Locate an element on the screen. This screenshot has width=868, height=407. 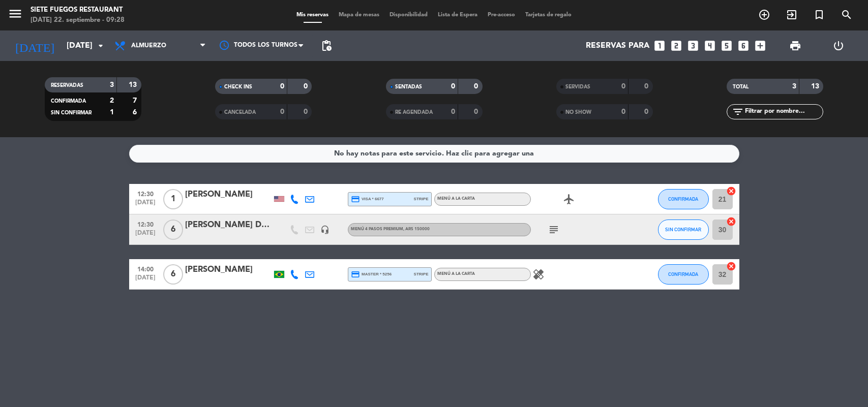
span: Mapa de mesas is located at coordinates (359, 15).